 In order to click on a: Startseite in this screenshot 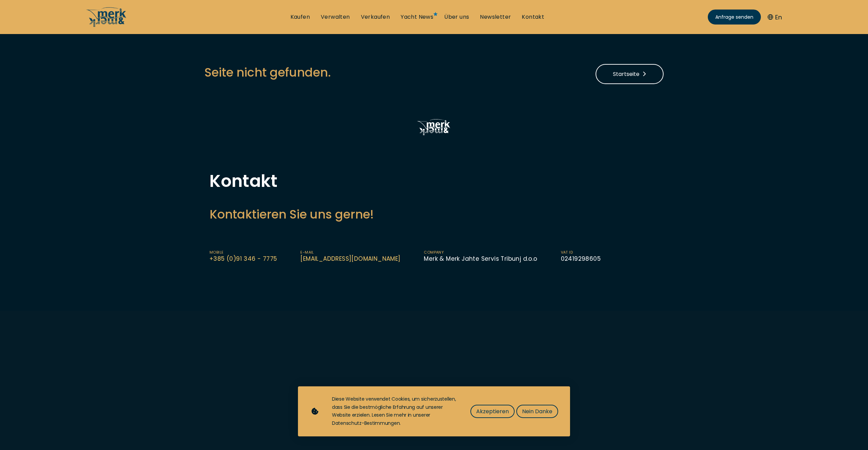, I will do `click(630, 74)`.